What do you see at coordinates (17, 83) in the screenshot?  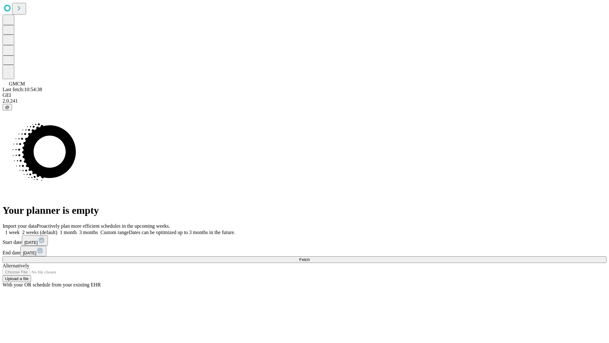 I see `span: GMCM` at bounding box center [17, 83].